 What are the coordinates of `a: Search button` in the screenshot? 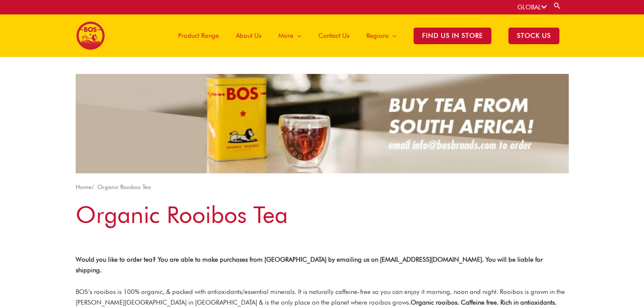 It's located at (557, 6).